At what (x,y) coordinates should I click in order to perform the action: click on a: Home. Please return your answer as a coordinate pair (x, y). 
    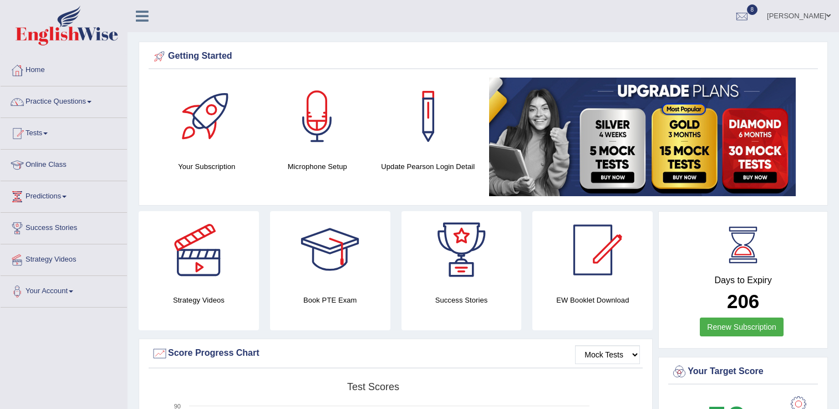
    Looking at the image, I should click on (64, 69).